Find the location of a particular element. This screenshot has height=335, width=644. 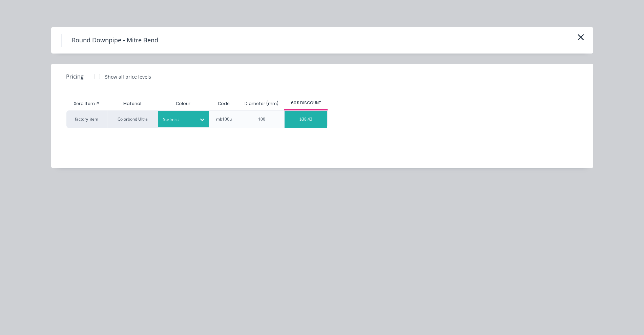

div: Colorbond Ultra is located at coordinates (132, 119).